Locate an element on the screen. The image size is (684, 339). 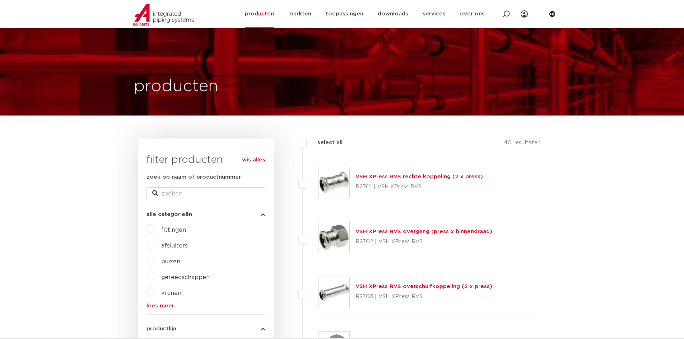
span: buizen is located at coordinates (170, 262).